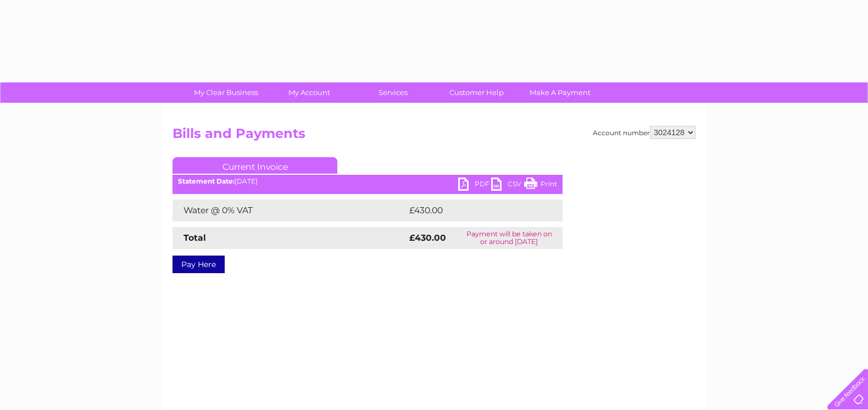  Describe the element at coordinates (475, 185) in the screenshot. I see `a: PDF` at that location.